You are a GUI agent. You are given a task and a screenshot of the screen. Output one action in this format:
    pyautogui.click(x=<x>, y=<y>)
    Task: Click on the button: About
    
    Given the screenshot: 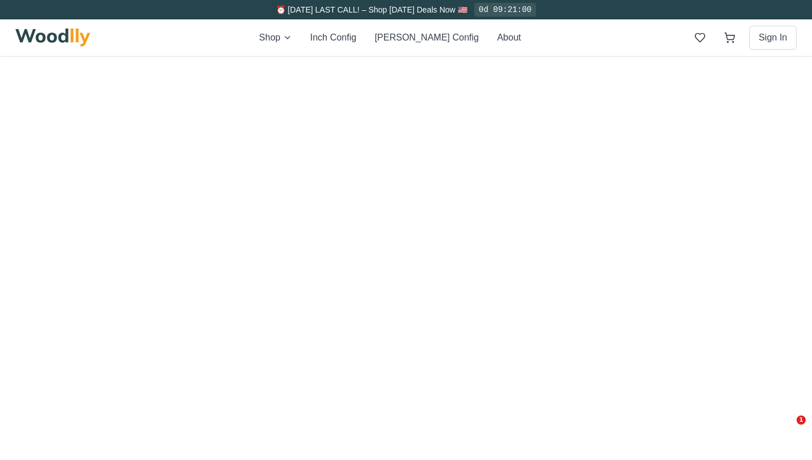 What is the action you would take?
    pyautogui.click(x=509, y=38)
    